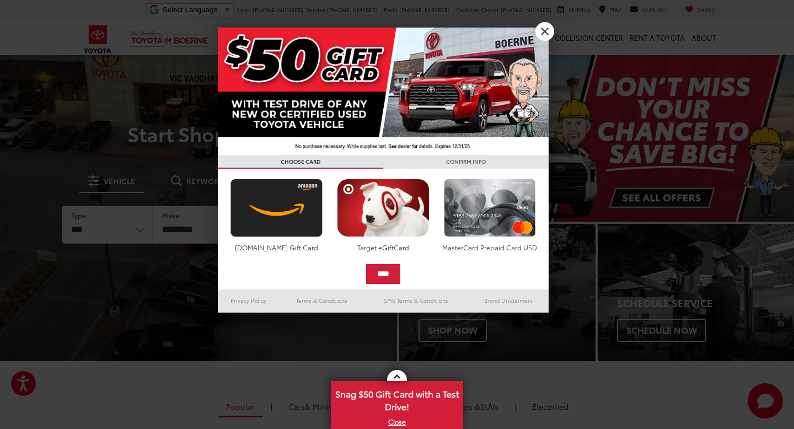 The height and width of the screenshot is (429, 794). What do you see at coordinates (490, 208) in the screenshot?
I see `img: mastercard.png` at bounding box center [490, 208].